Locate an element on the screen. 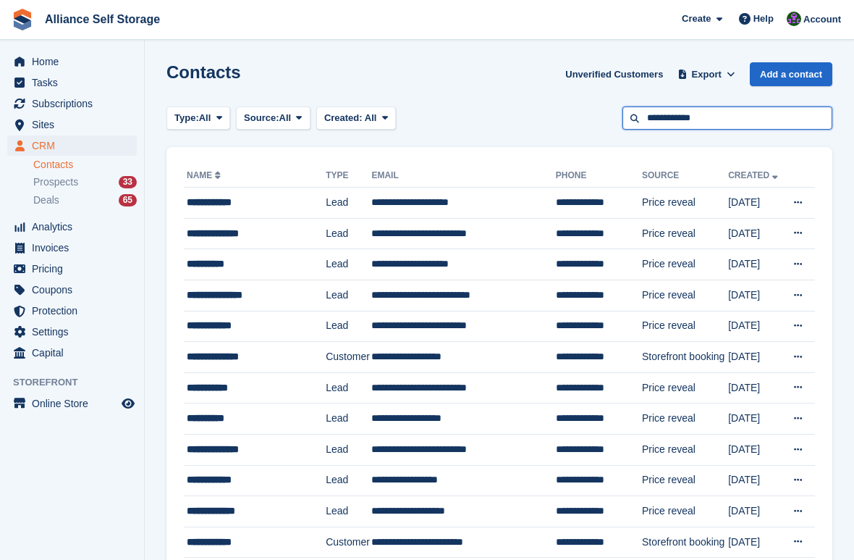 This screenshot has width=854, height=560. span: CRM is located at coordinates (75, 146).